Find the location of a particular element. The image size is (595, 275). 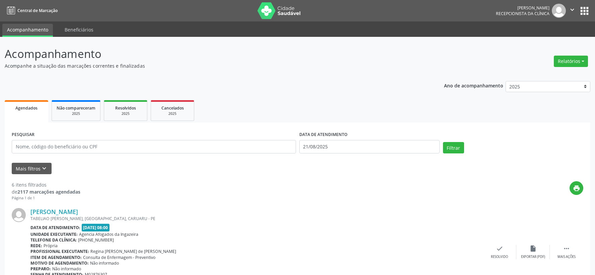

b: Rede: is located at coordinates (36, 245).